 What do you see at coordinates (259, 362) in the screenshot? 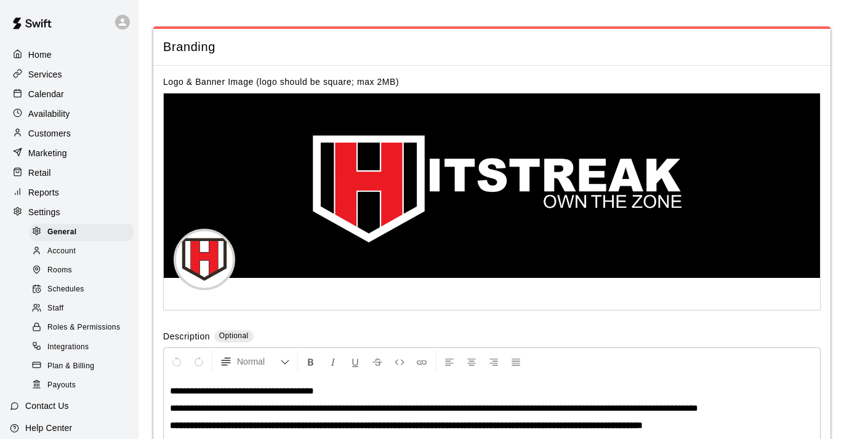
I see `span: Normal` at bounding box center [259, 362].